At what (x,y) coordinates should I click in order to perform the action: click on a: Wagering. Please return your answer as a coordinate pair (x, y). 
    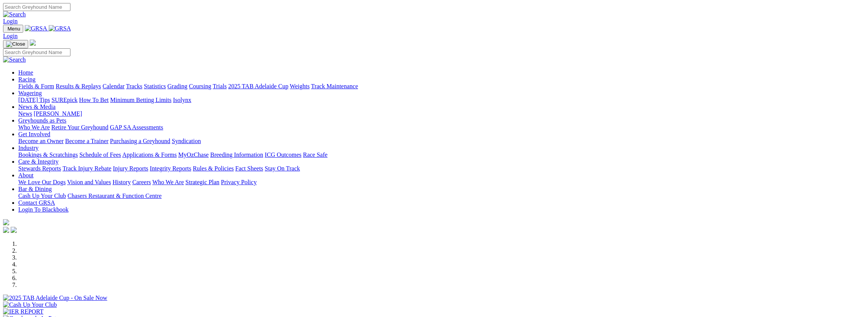
    Looking at the image, I should click on (30, 93).